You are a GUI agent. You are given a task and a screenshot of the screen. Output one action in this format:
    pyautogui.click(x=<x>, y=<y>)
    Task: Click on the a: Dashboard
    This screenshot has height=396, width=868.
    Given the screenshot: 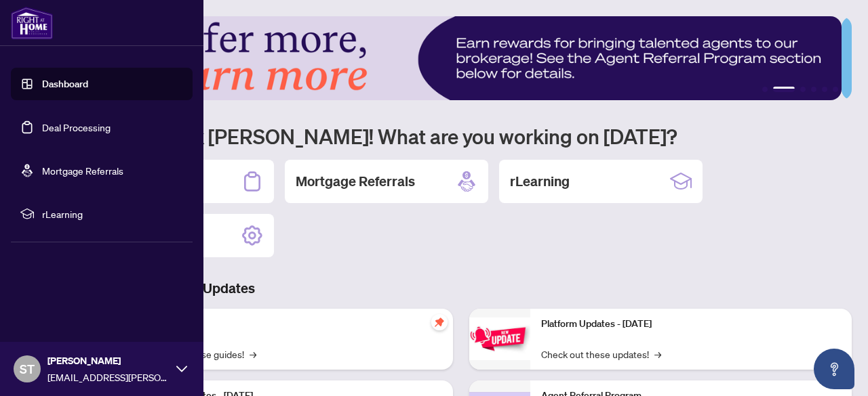 What is the action you would take?
    pyautogui.click(x=65, y=84)
    